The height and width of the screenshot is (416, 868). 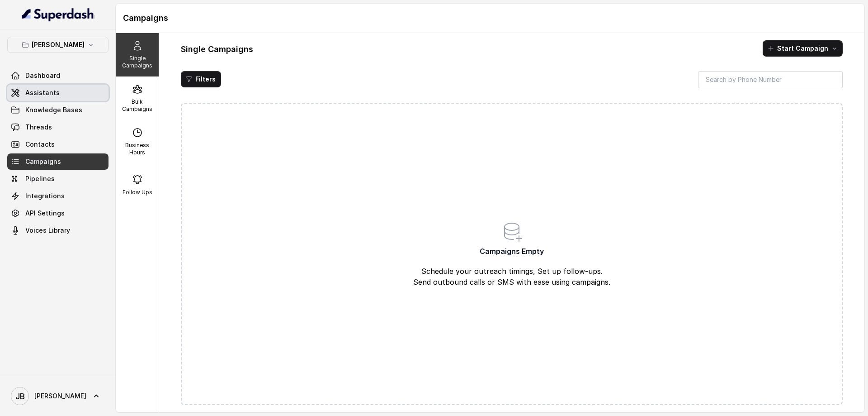 What do you see at coordinates (803, 48) in the screenshot?
I see `button: Start Campaign` at bounding box center [803, 48].